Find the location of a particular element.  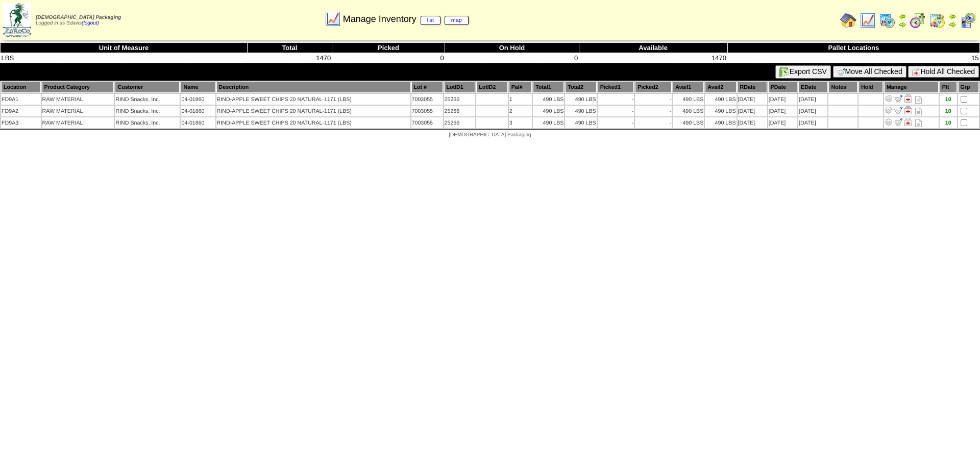

td: 2 is located at coordinates (521, 111).